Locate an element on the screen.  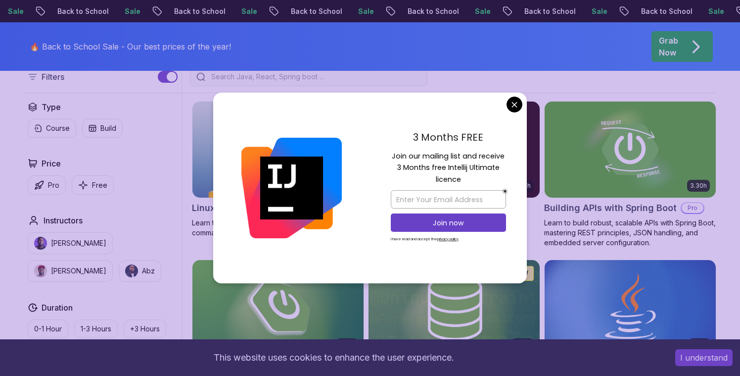
h2: Instructors is located at coordinates (63, 220).